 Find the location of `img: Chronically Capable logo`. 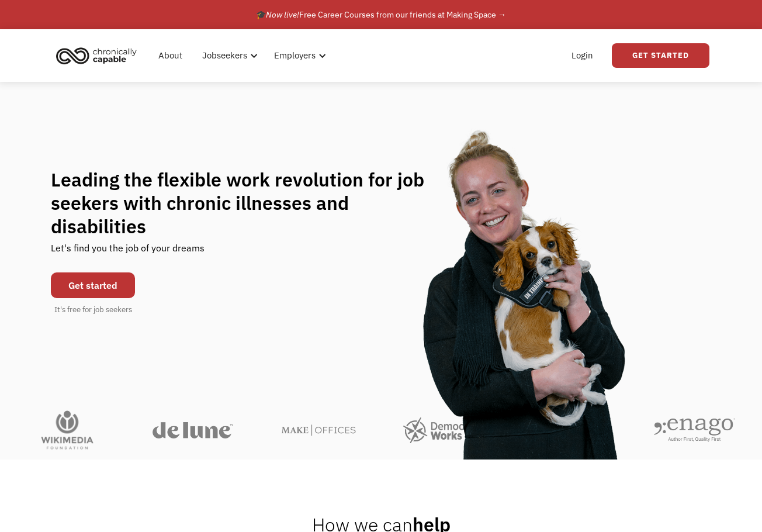

img: Chronically Capable logo is located at coordinates (97, 55).